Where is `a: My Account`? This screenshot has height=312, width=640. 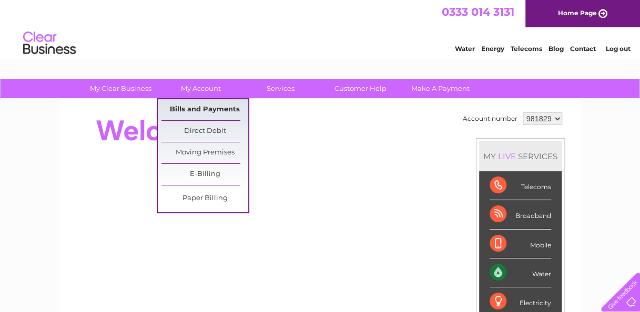
a: My Account is located at coordinates (200, 88).